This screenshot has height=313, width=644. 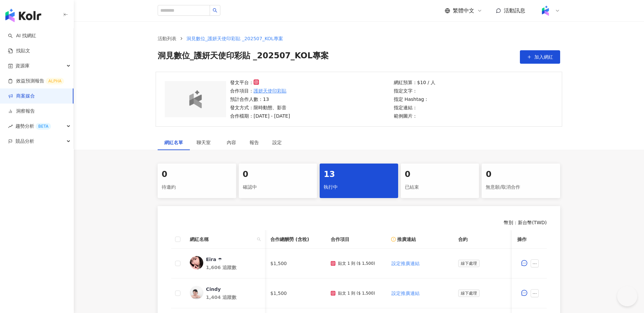 I want to click on p: 發文方式：限時動態、影音, so click(x=260, y=108).